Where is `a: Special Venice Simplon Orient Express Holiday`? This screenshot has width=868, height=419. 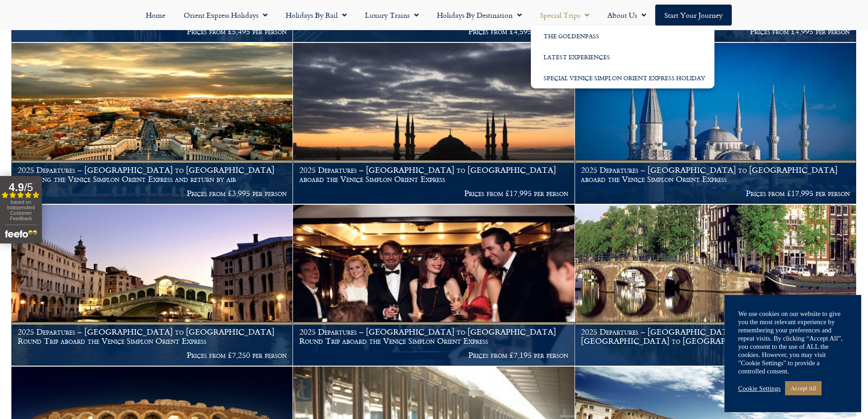 a: Special Venice Simplon Orient Express Holiday is located at coordinates (622, 78).